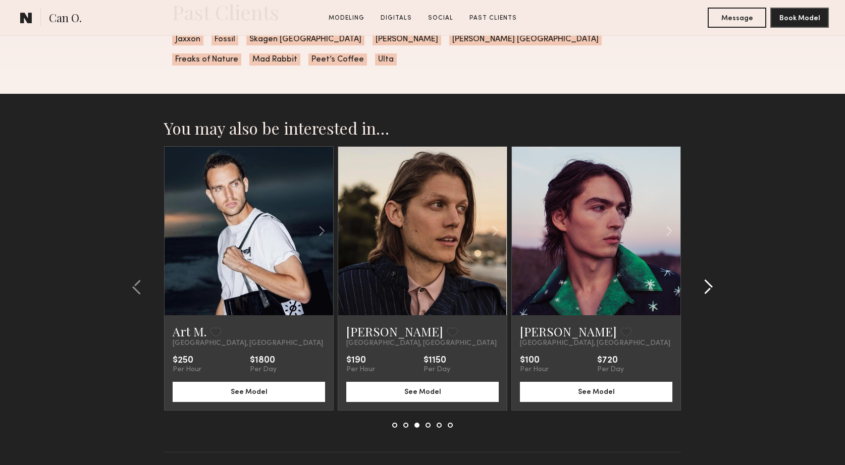  What do you see at coordinates (275, 60) in the screenshot?
I see `span: Mad Rabbit` at bounding box center [275, 60].